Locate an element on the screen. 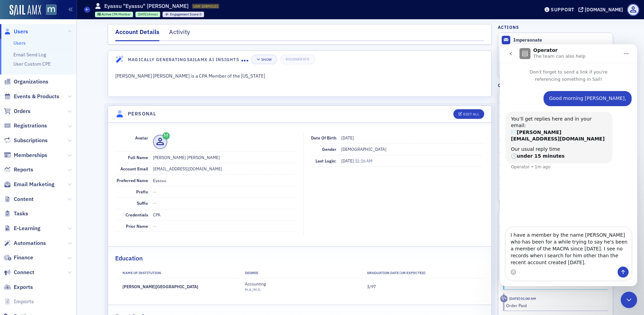  span: Avatar is located at coordinates (142, 138).